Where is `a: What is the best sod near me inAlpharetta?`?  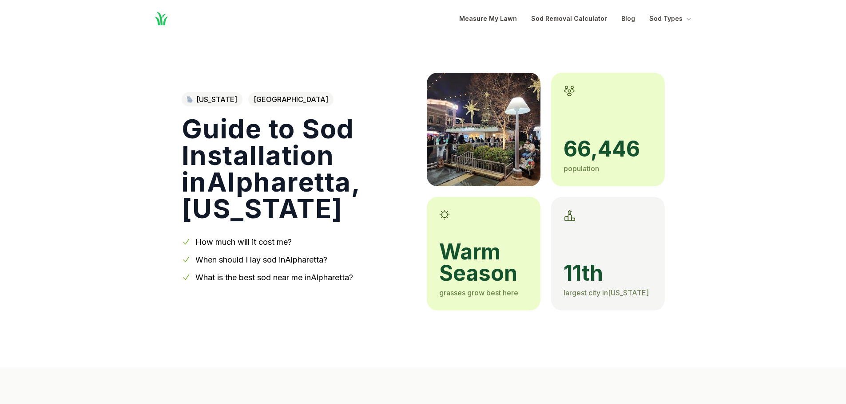
a: What is the best sod near me inAlpharetta? is located at coordinates (274, 277).